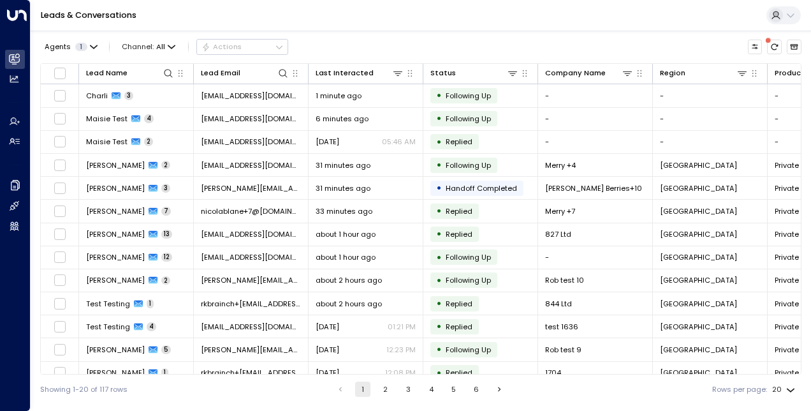  I want to click on span: charlilucy@aol.com, so click(251, 96).